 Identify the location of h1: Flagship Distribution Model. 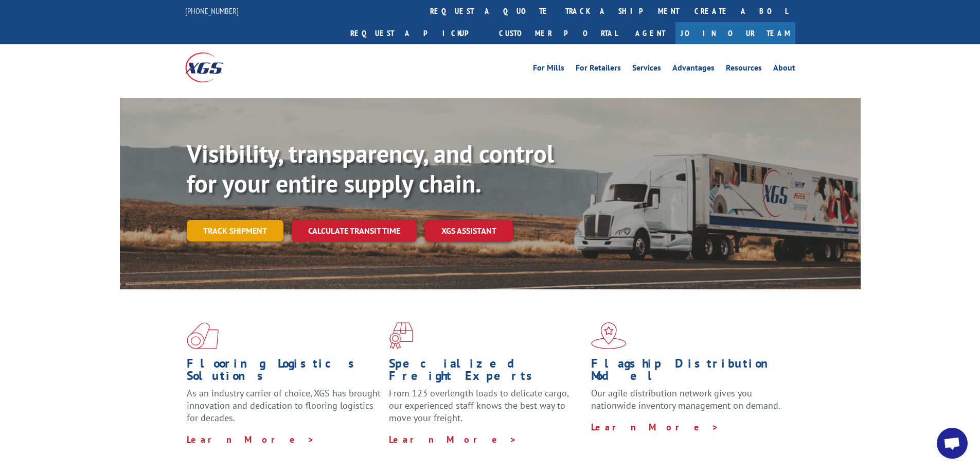
(688, 372).